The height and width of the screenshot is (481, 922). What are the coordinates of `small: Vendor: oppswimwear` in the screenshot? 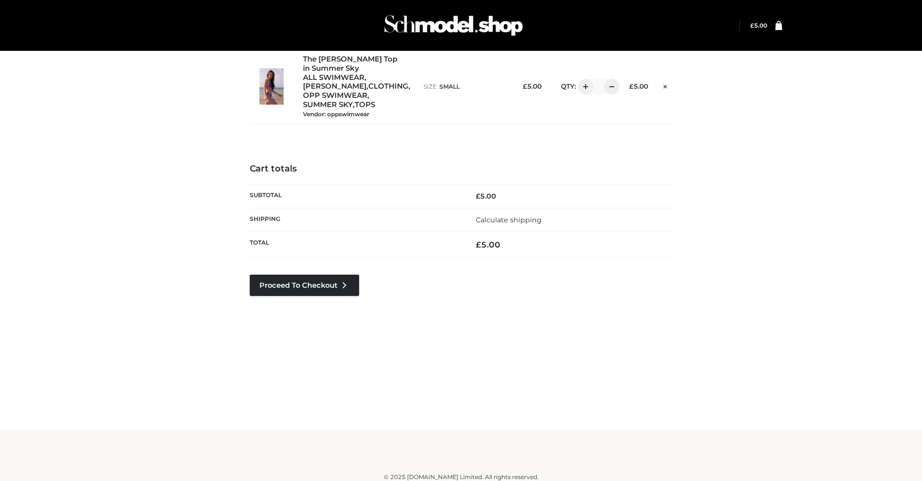 It's located at (336, 114).